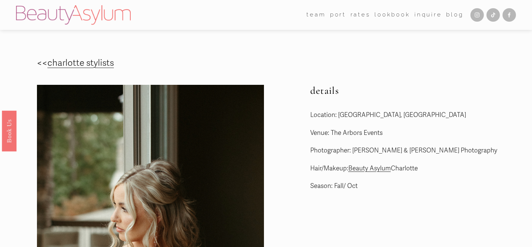 The width and height of the screenshot is (532, 247). What do you see at coordinates (316, 15) in the screenshot?
I see `a: folder dropdown` at bounding box center [316, 15].